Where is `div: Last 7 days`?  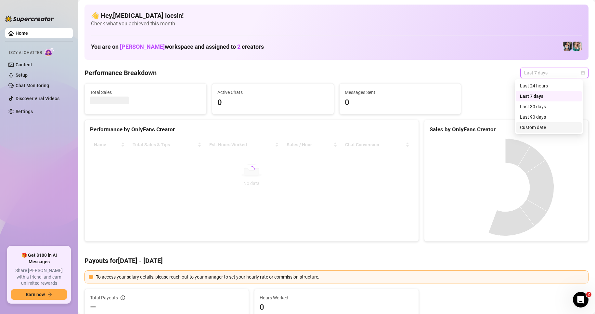 div: Last 7 days is located at coordinates (549, 96).